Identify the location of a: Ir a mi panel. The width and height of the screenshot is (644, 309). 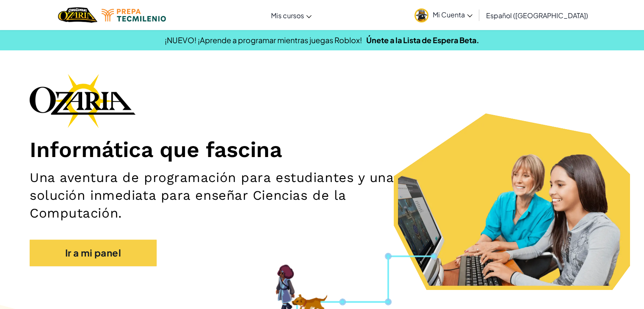
(93, 253).